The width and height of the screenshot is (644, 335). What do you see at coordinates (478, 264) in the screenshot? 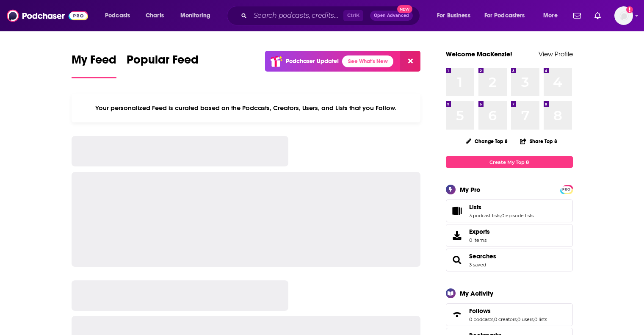
I see `a: 3 saved` at bounding box center [478, 264].